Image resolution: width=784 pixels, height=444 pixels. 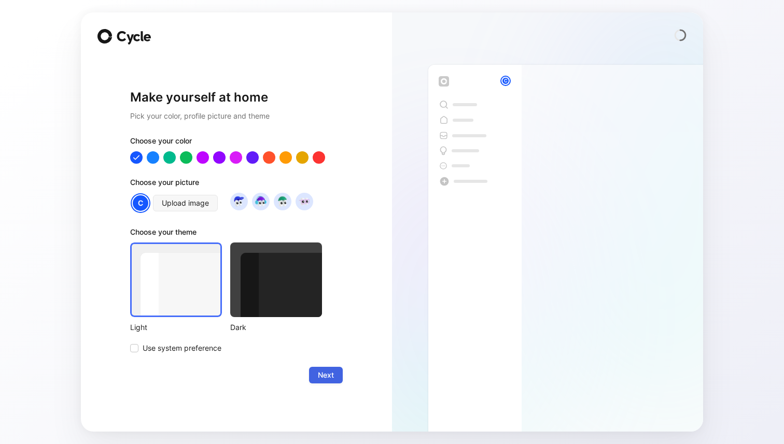 I want to click on span: Next, so click(x=326, y=375).